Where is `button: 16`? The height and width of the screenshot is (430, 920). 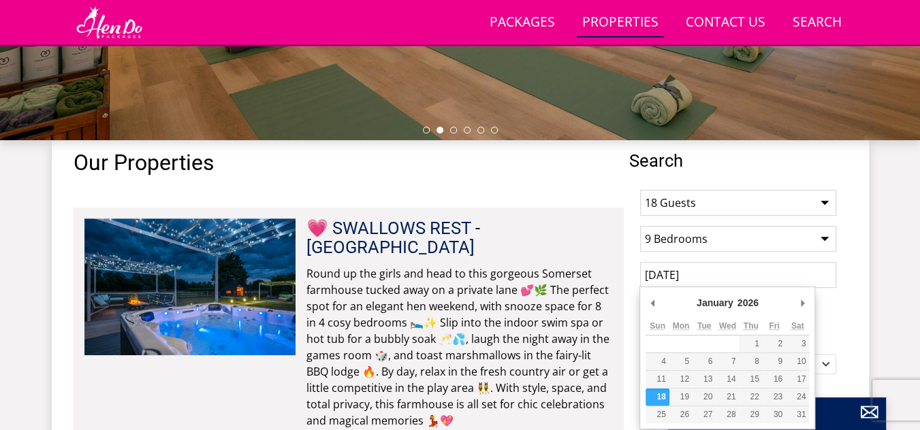 button: 16 is located at coordinates (774, 379).